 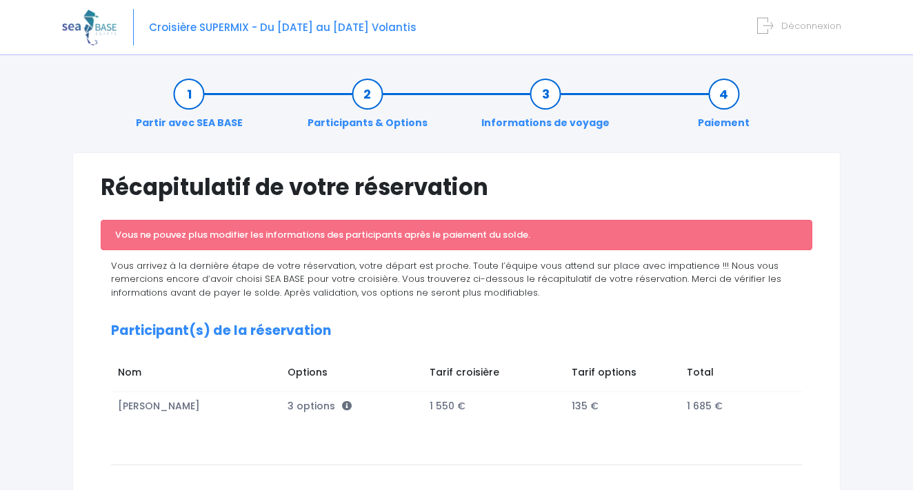 What do you see at coordinates (734, 405) in the screenshot?
I see `td: 1 685 €` at bounding box center [734, 405].